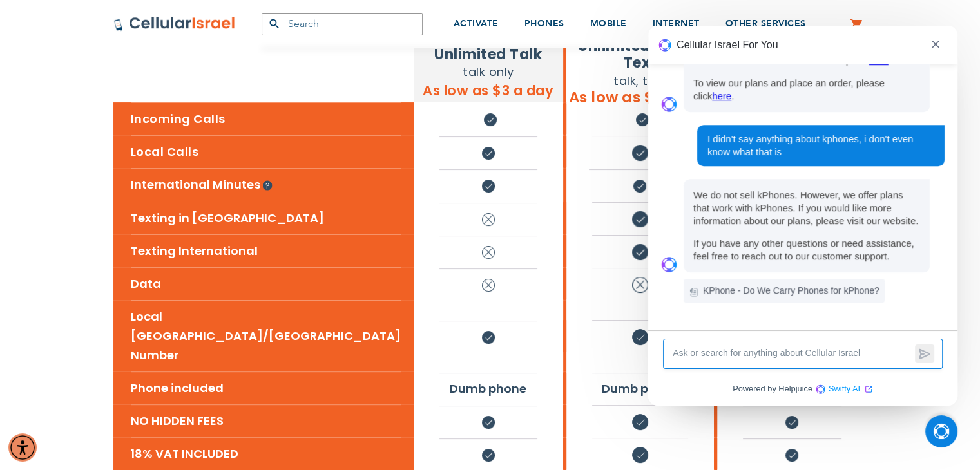  I want to click on li: Data, so click(266, 284).